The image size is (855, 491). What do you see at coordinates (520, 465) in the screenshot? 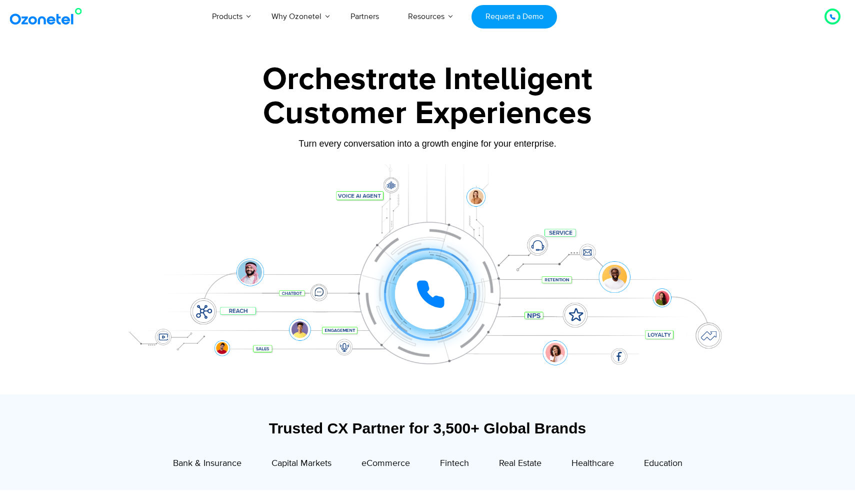
I see `a: Real Estate` at bounding box center [520, 465].